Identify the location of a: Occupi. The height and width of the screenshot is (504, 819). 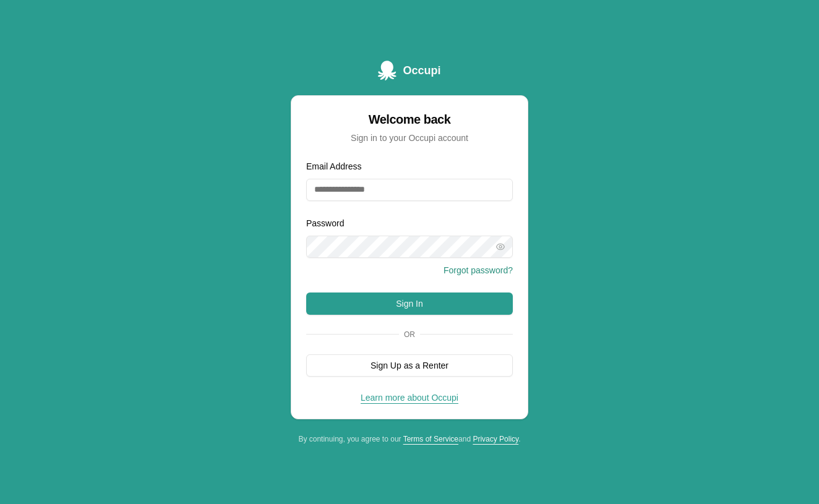
(409, 70).